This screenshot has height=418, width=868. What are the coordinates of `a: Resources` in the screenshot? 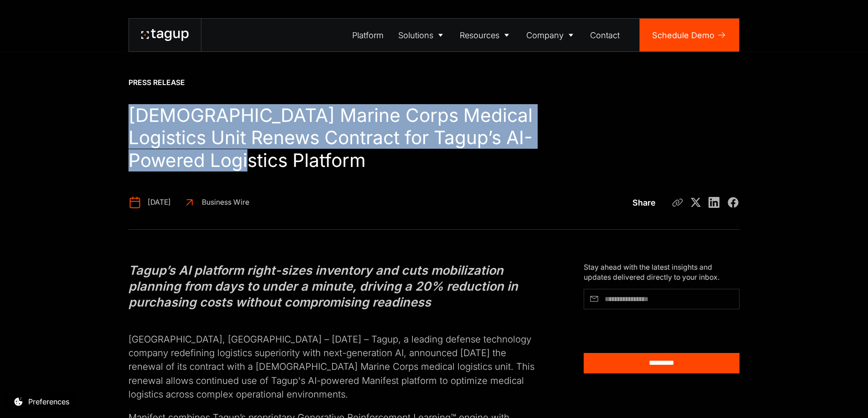 It's located at (486, 35).